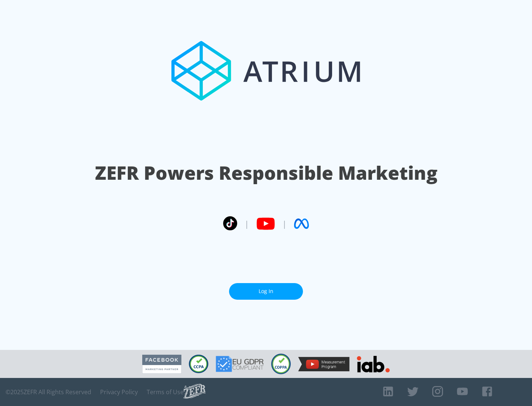  I want to click on h1: ZEFR Powers Responsible Marketing, so click(266, 173).